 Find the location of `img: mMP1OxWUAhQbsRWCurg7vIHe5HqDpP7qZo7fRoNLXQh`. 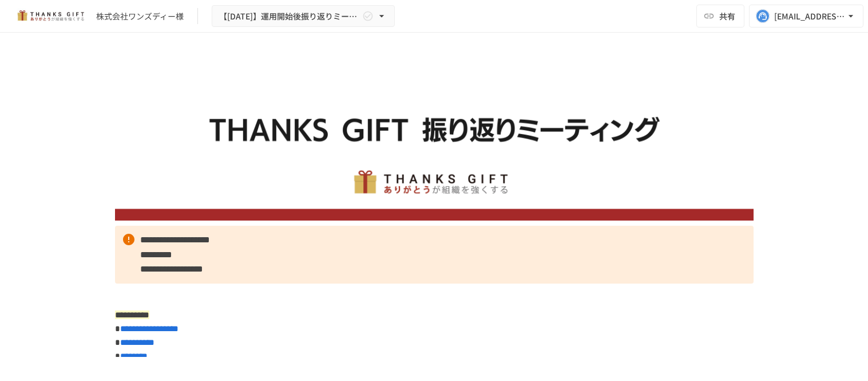

img: mMP1OxWUAhQbsRWCurg7vIHe5HqDpP7qZo7fRoNLXQh is located at coordinates (50, 16).